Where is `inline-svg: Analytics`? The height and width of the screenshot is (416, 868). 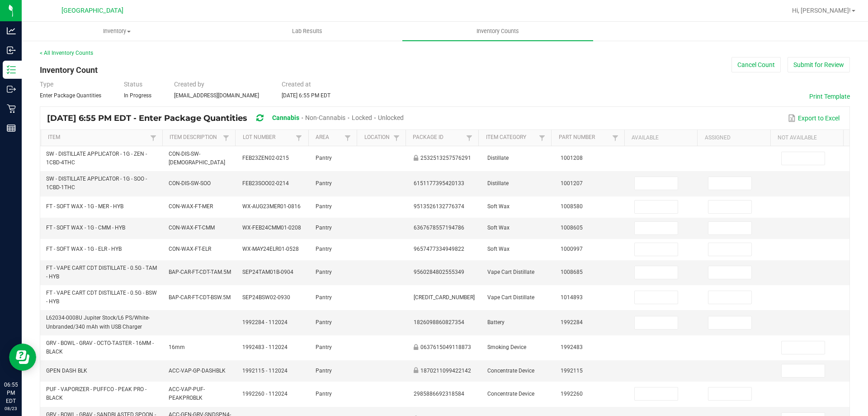 inline-svg: Analytics is located at coordinates (11, 31).